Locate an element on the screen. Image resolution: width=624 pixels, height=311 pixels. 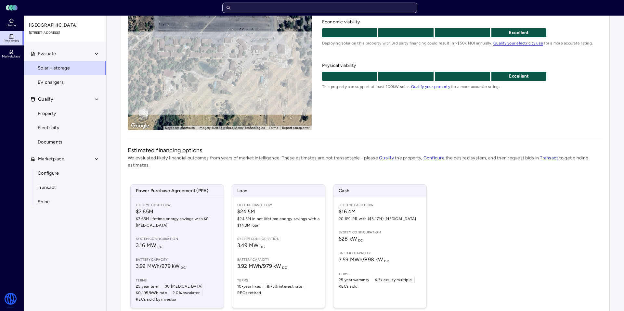
span: Imagery ©2025 Airbus, Maxar Technologies is located at coordinates (232, 128).